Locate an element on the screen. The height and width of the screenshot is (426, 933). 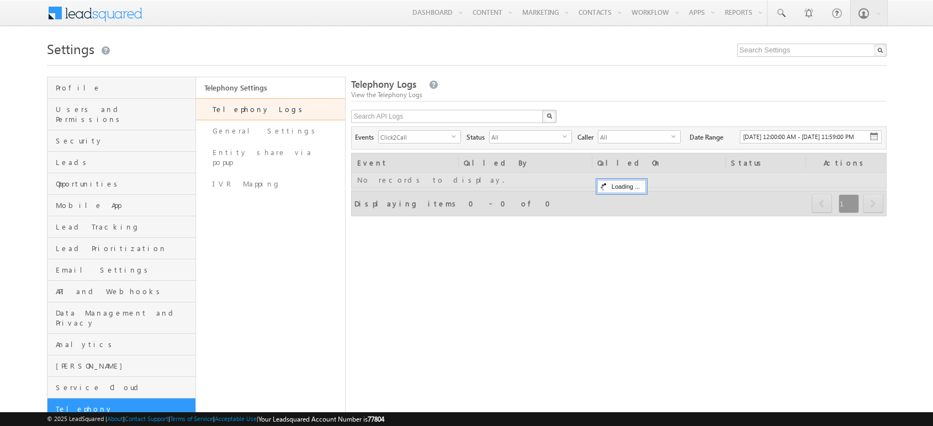
a: API and Webhooks is located at coordinates (121, 291).